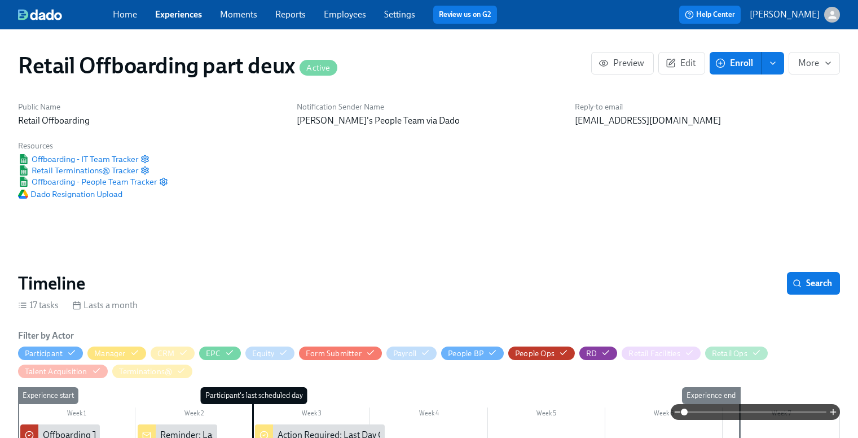 This screenshot has width=858, height=438. Describe the element at coordinates (535, 353) in the screenshot. I see `div: People Ops` at that location.